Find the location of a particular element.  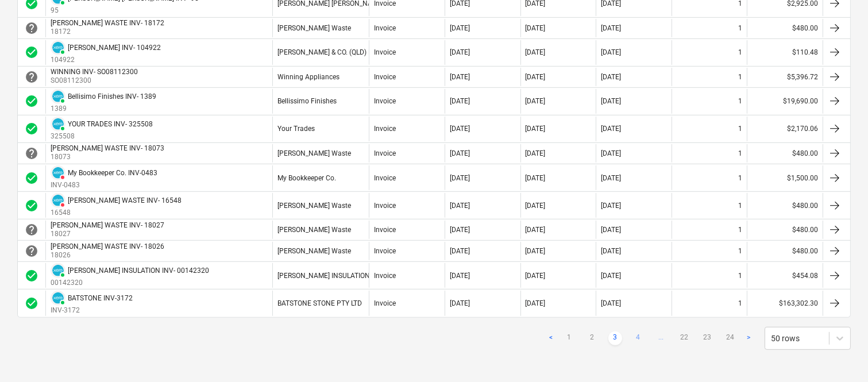

div: Chat Widget is located at coordinates (839, 355).